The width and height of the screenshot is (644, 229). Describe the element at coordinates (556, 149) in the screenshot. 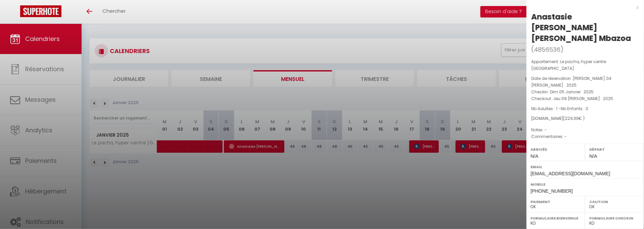

I see `label: Arrivée` at that location.